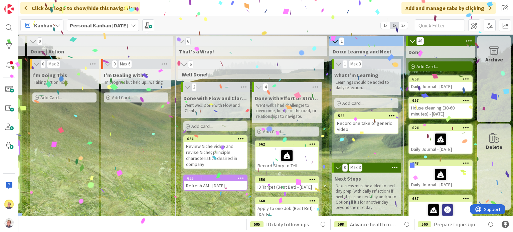 This screenshot has height=232, width=513. What do you see at coordinates (136, 83) in the screenshot?
I see `p: In progress but held up...waiting` at bounding box center [136, 83].